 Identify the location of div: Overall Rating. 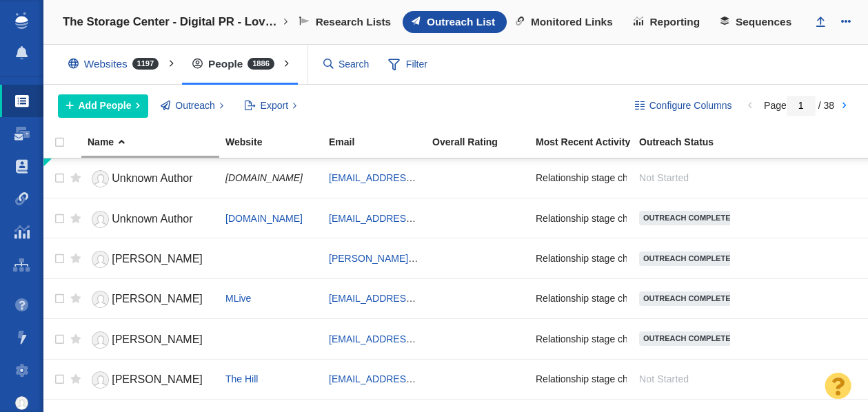
(483, 142).